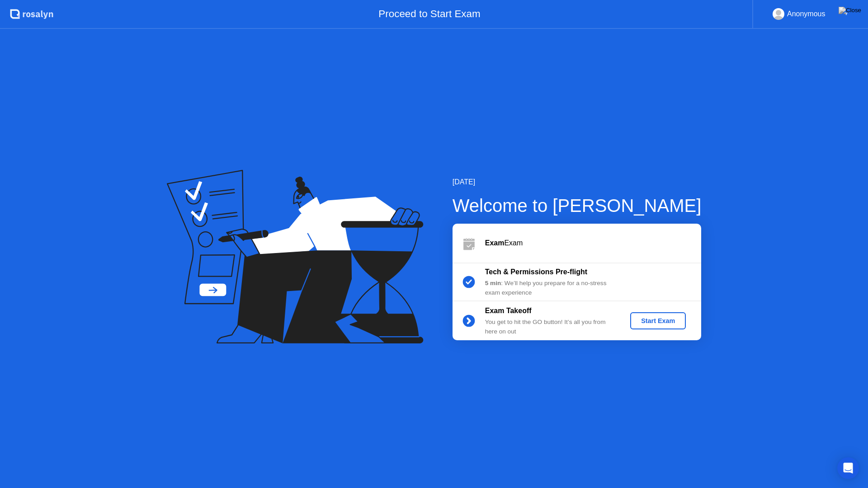  What do you see at coordinates (494, 243) in the screenshot?
I see `b: Exam` at bounding box center [494, 243].